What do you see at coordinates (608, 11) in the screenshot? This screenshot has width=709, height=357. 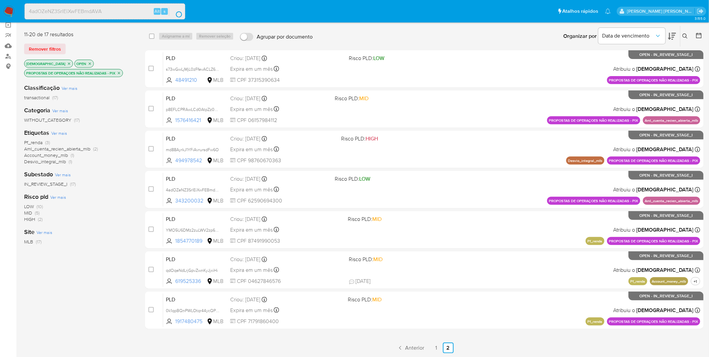 I see `a: Notificações` at bounding box center [608, 11].